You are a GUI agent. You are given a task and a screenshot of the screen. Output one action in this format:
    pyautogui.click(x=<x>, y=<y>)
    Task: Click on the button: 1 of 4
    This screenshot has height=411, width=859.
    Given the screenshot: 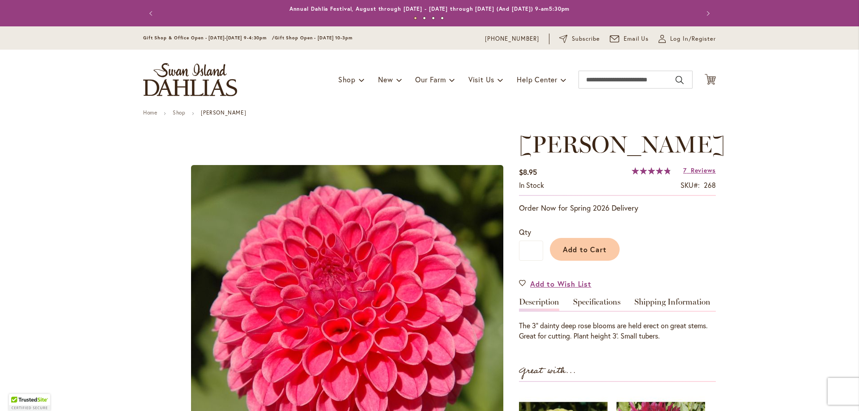 What is the action you would take?
    pyautogui.click(x=415, y=18)
    